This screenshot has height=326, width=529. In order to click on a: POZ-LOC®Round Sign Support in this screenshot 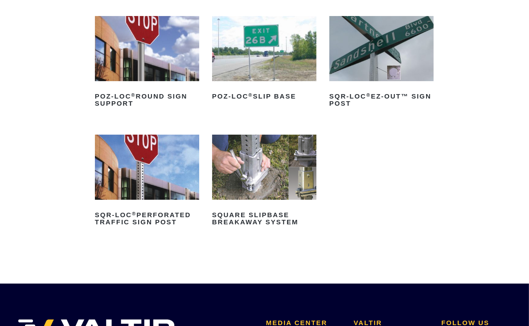, I will do `click(147, 63)`.